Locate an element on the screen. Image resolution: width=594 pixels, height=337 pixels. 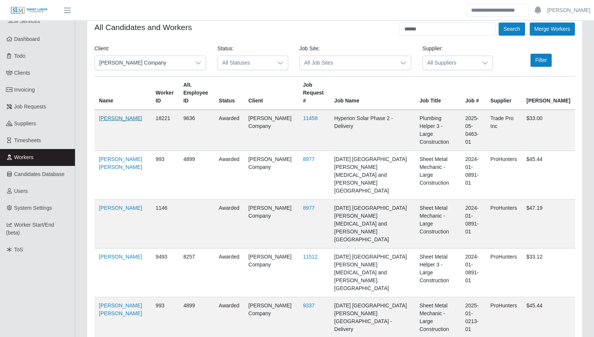
th: Alt. Employee ID is located at coordinates (196, 93).